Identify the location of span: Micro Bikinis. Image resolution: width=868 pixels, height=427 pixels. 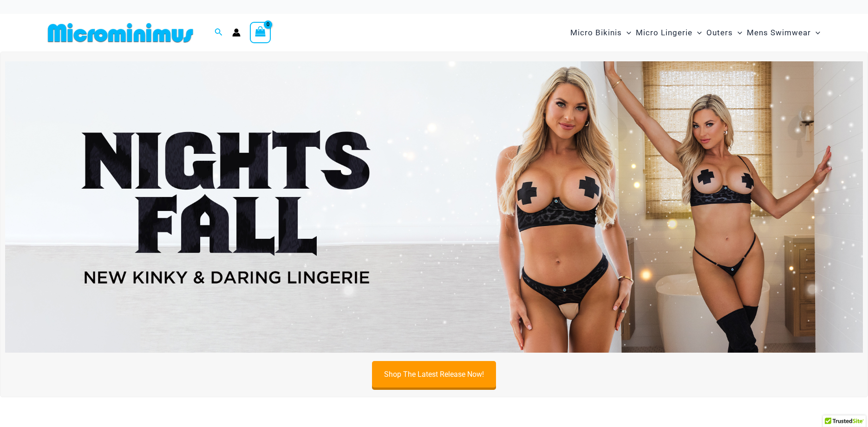
(596, 32).